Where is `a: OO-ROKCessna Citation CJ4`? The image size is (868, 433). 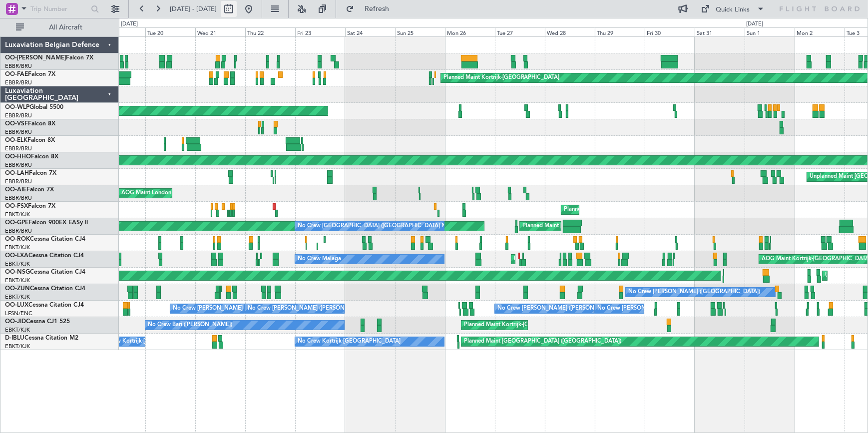 a: OO-ROKCessna Citation CJ4 is located at coordinates (45, 239).